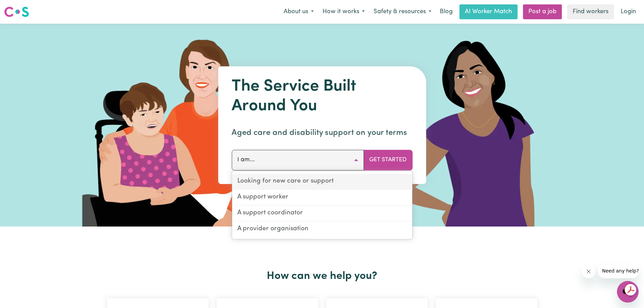 The height and width of the screenshot is (308, 644). Describe the element at coordinates (542, 12) in the screenshot. I see `a: Post a job` at that location.